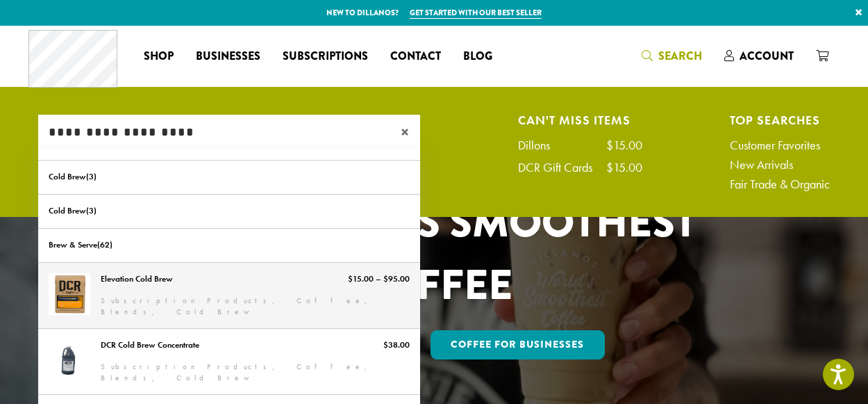 Image resolution: width=868 pixels, height=404 pixels. I want to click on h4: Can't Miss Items, so click(580, 120).